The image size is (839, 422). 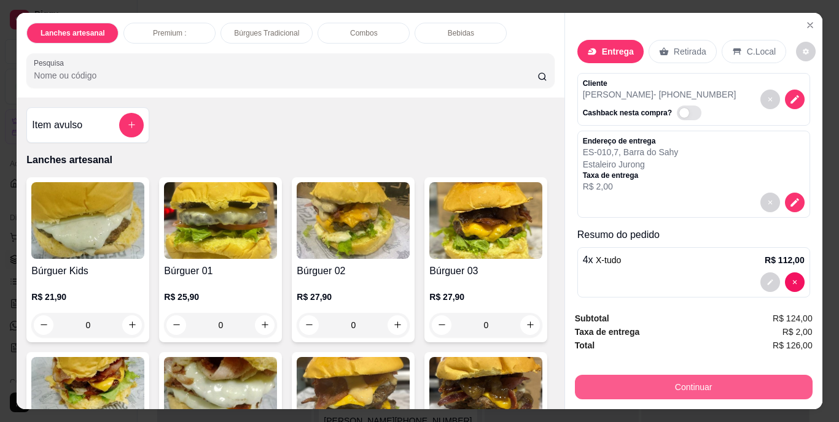 What do you see at coordinates (602, 260) in the screenshot?
I see `p: 4 x` at bounding box center [602, 260].